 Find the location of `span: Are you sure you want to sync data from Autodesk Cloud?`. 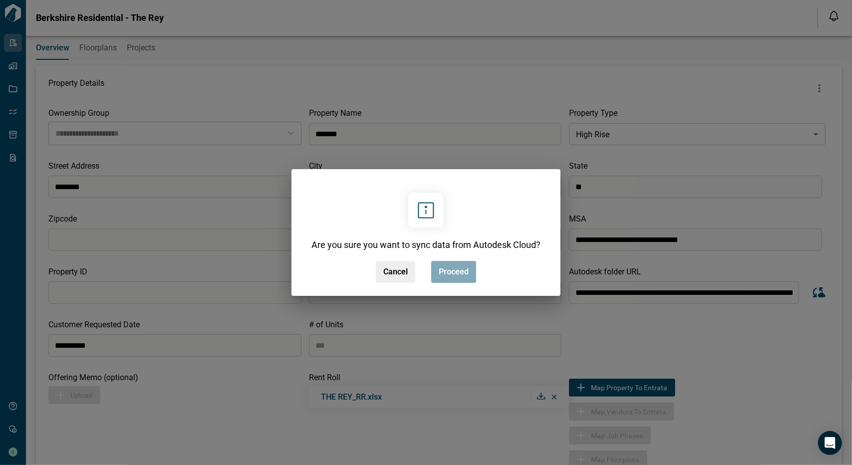

span: Are you sure you want to sync data from Autodesk Cloud? is located at coordinates (426, 244).